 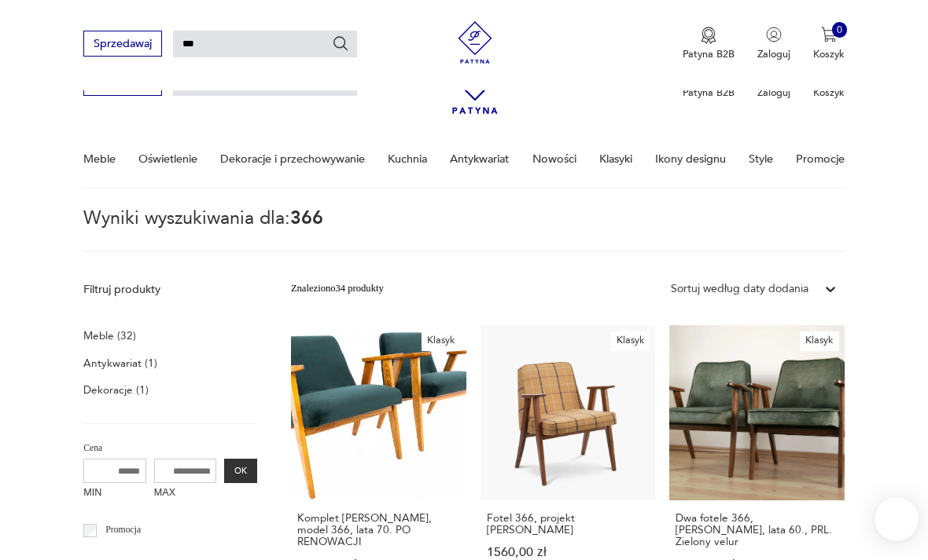 What do you see at coordinates (341, 44) in the screenshot?
I see `button: Szukaj` at bounding box center [341, 44].